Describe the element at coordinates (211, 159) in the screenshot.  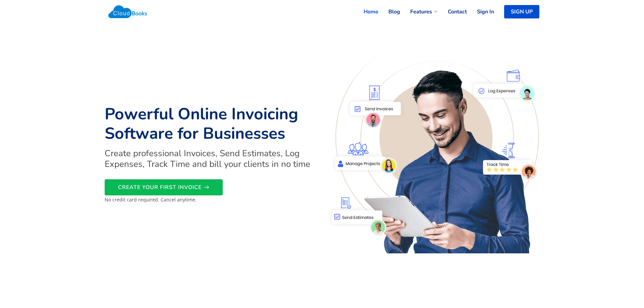
I see `h2: Create professional Invoices, Send Estimates, Log Expenses, Track Time and bill your clients in n...` at that location.